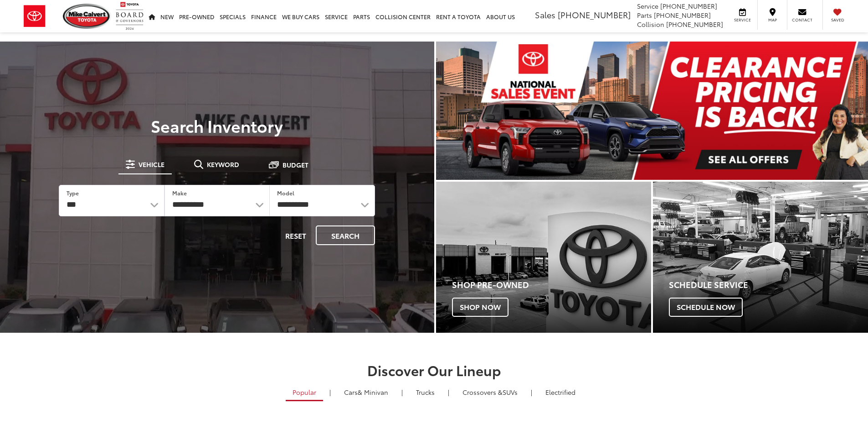  Describe the element at coordinates (435, 369) in the screenshot. I see `h2: Discover Our Lineup` at that location.